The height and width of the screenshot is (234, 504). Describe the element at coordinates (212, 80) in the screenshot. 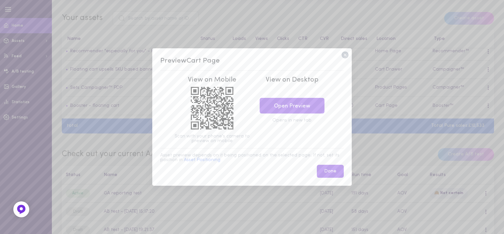

I see `div: View on Mobile` at that location.